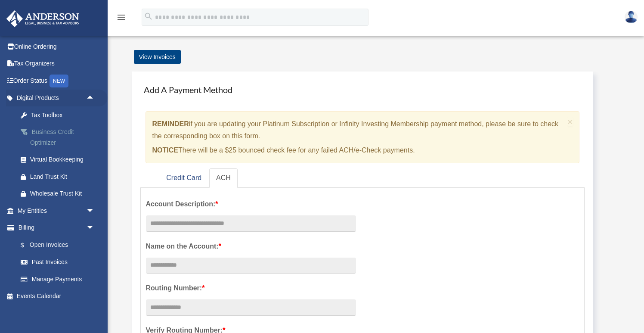  Describe the element at coordinates (251, 288) in the screenshot. I see `label: Routing Number:` at that location.